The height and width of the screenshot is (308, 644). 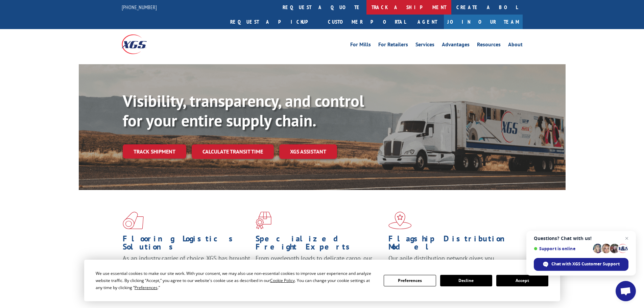 What do you see at coordinates (236, 281) in the screenshot?
I see `div: We use essential cookies to make our site work. With your consent, we may also use non-essential ...` at bounding box center [236, 281].